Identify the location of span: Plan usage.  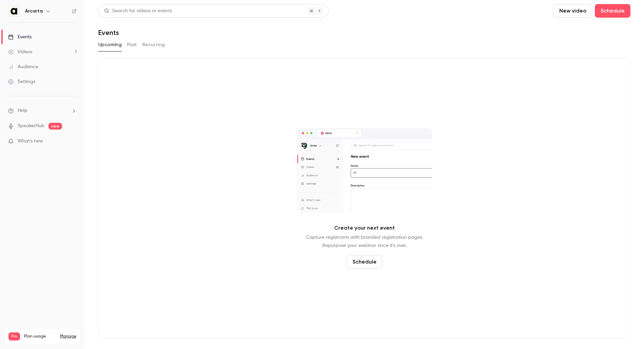
(40, 337).